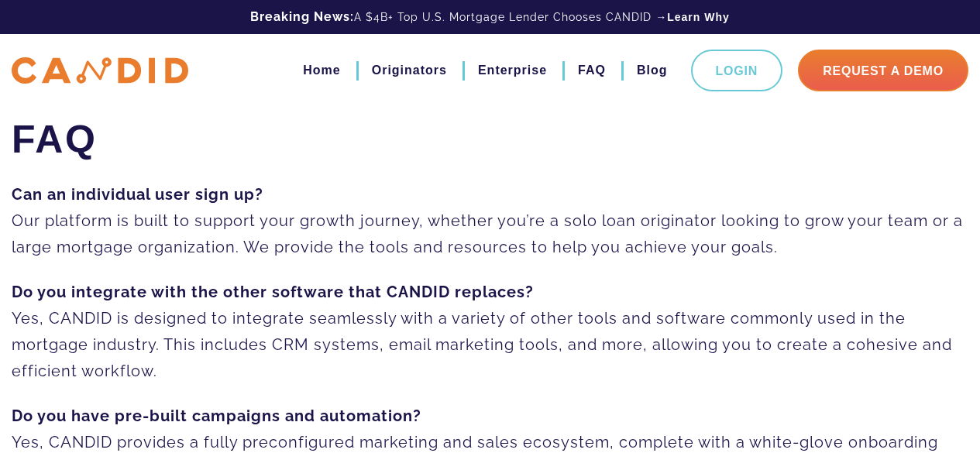  What do you see at coordinates (137, 194) in the screenshot?
I see `strong: Can an individual user sign up?` at bounding box center [137, 194].